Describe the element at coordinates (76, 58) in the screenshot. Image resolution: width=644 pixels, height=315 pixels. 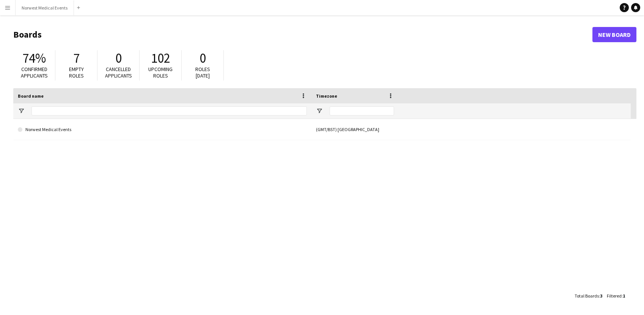
I see `span: 7` at that location.